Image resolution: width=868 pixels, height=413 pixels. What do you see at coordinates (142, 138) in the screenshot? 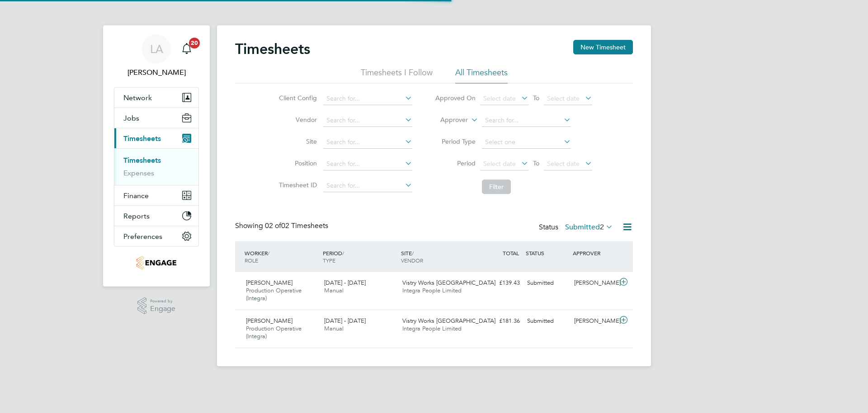
I see `span: Timesheets` at bounding box center [142, 138].